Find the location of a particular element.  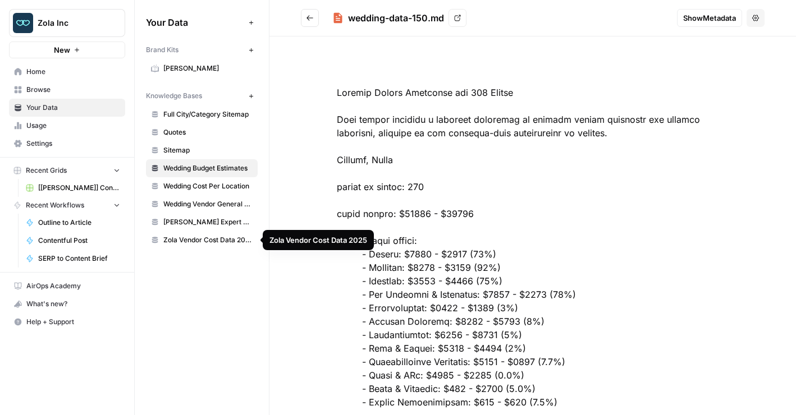

a: Usage is located at coordinates (67, 126).